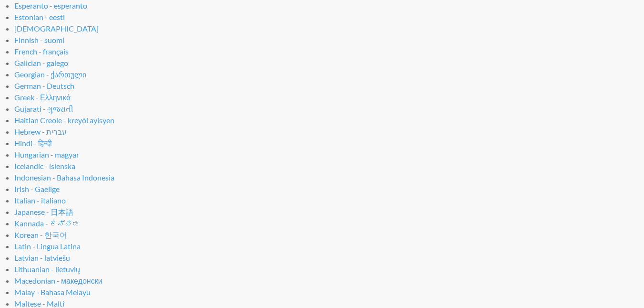  What do you see at coordinates (37, 189) in the screenshot?
I see `a: Irish - Gaeilge` at bounding box center [37, 189].